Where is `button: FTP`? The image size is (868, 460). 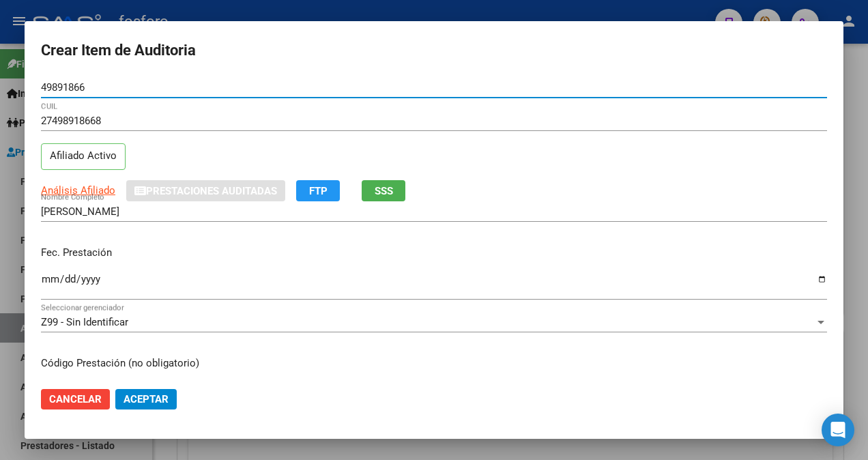
button: FTP is located at coordinates (318, 190).